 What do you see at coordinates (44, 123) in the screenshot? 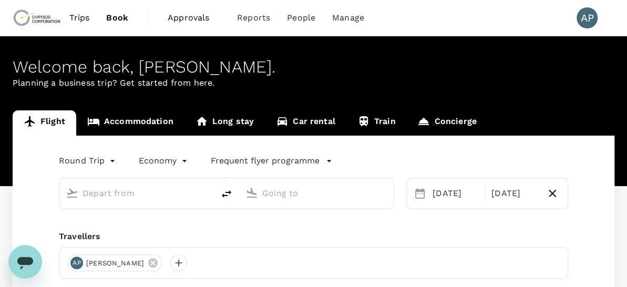
I see `a: Flight` at bounding box center [44, 123].